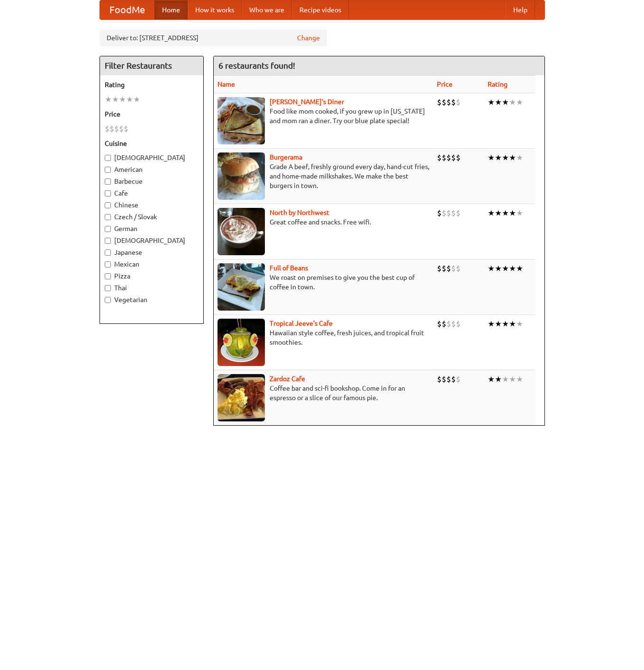  What do you see at coordinates (288, 268) in the screenshot?
I see `a: Full of Beans` at bounding box center [288, 268].